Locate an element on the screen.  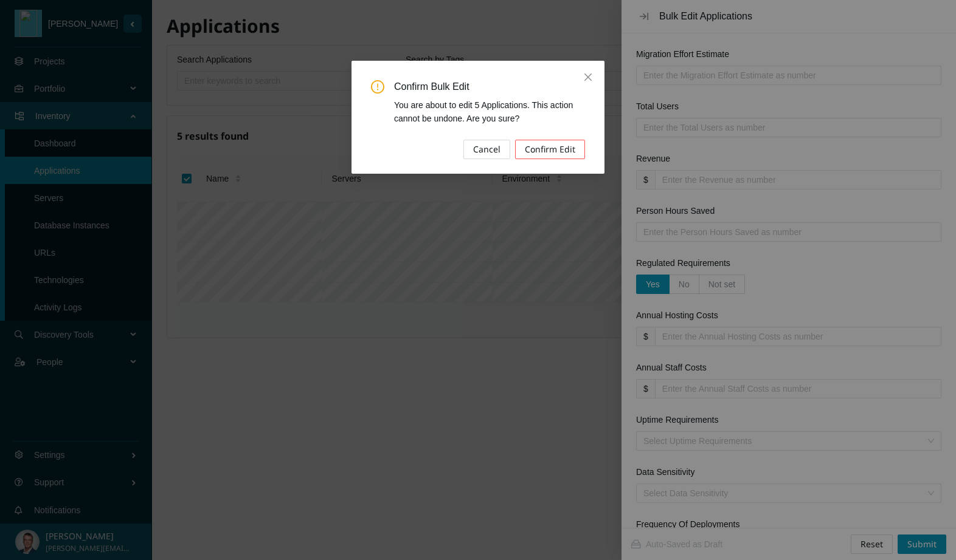
span: exclamation-circle is located at coordinates (378, 87).